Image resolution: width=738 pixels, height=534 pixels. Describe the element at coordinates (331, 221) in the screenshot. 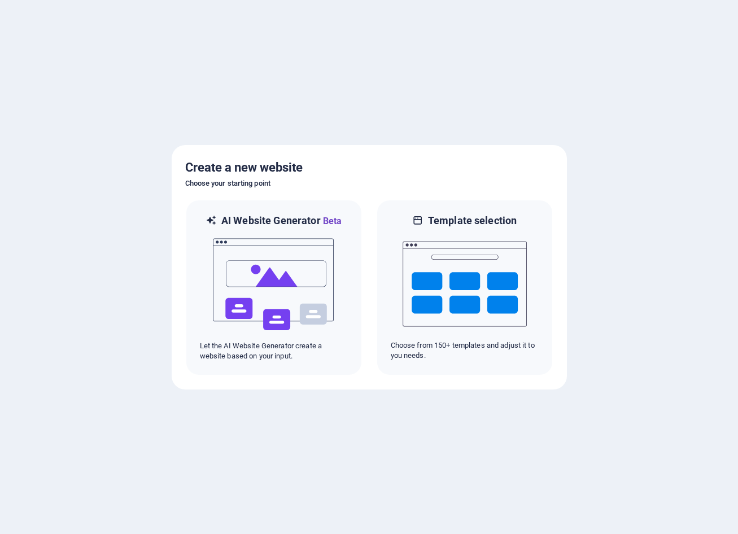

I see `span: Beta` at that location.